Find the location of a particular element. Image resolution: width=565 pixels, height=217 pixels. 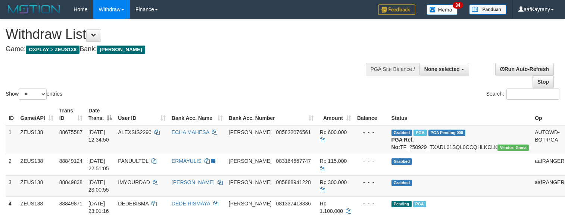

th: Date Trans.: activate to sort column descending is located at coordinates (100, 114).